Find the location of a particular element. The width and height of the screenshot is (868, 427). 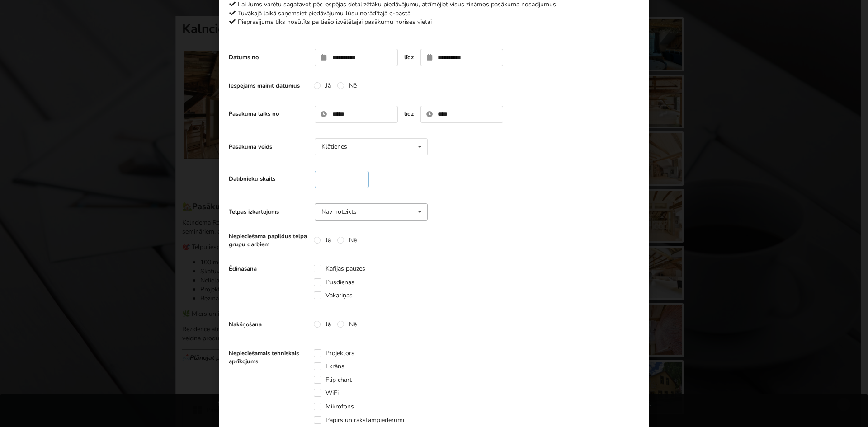

label: Dalībnieku skaits is located at coordinates (268, 179).